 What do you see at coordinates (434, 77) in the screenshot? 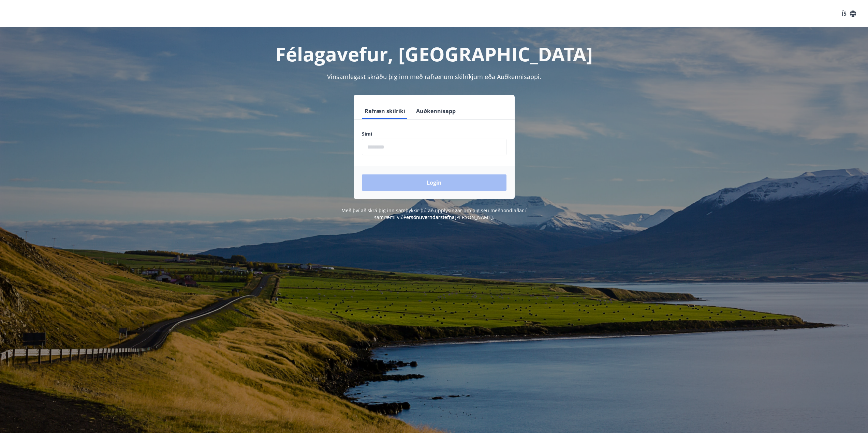
I see `span: Vinsamlegast skráðu þig inn með rafrænum skilríkjum eða Auðkennisappi.` at bounding box center [434, 77].